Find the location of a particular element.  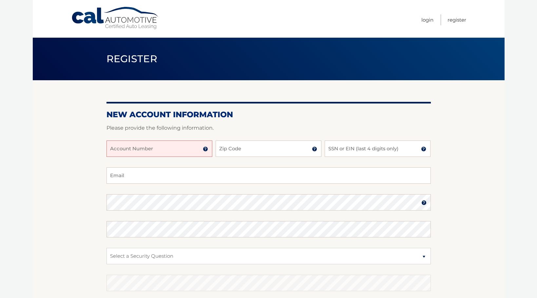

input: Email is located at coordinates (269, 176).